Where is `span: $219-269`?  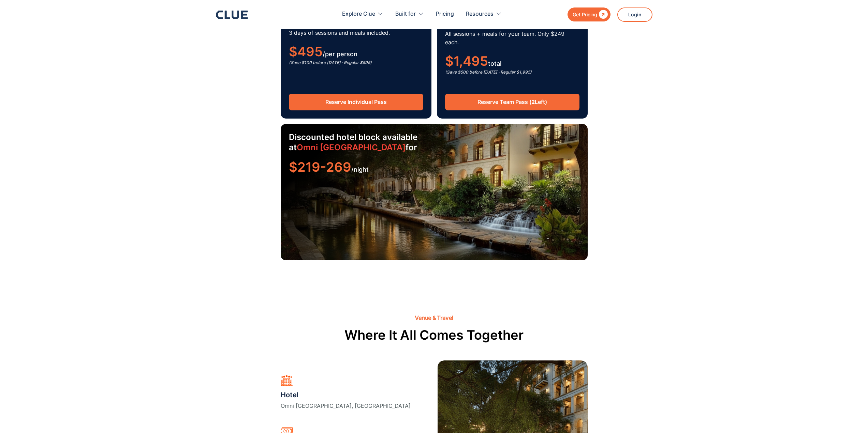
span: $219-269 is located at coordinates (320, 167).